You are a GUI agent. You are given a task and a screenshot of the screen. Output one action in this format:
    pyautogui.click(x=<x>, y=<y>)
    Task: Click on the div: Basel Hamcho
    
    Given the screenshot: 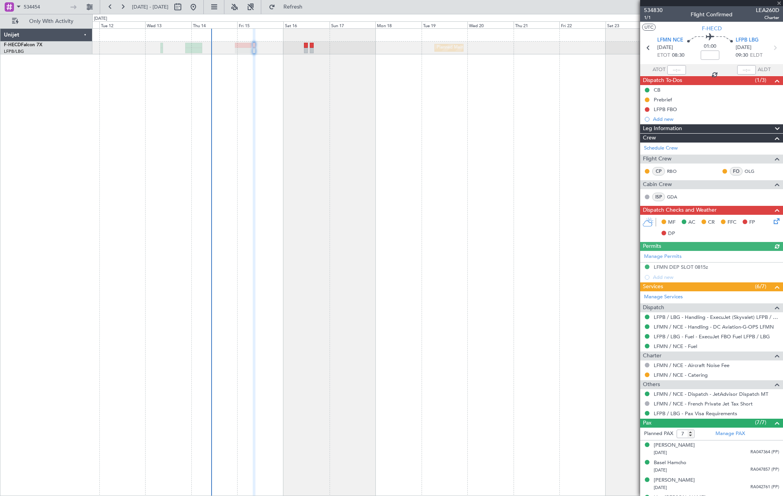 What is the action you would take?
    pyautogui.click(x=670, y=463)
    